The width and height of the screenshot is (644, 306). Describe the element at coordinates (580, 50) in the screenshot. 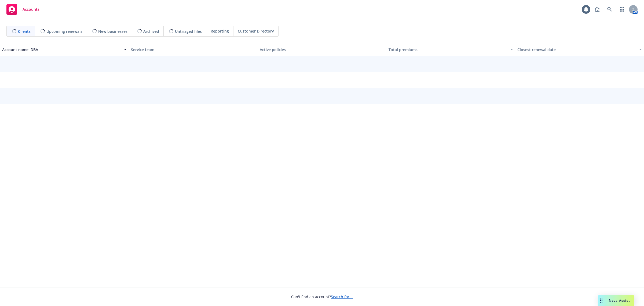

I see `button: Closest renewal date` at that location.